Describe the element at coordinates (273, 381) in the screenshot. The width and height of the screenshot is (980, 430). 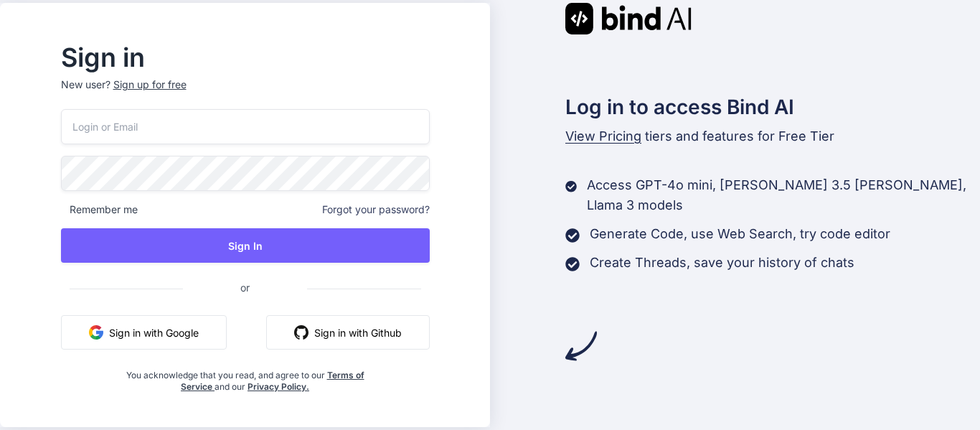
I see `a: Terms of Service` at that location.